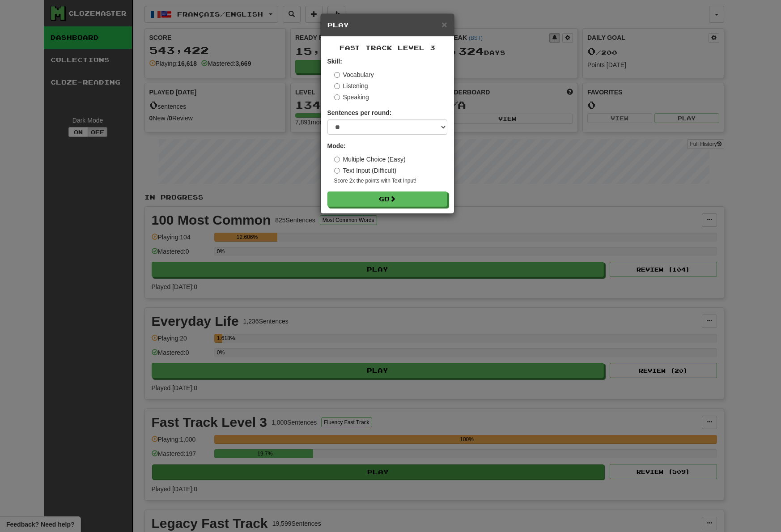 This screenshot has height=532, width=781. I want to click on button: Close, so click(445, 24).